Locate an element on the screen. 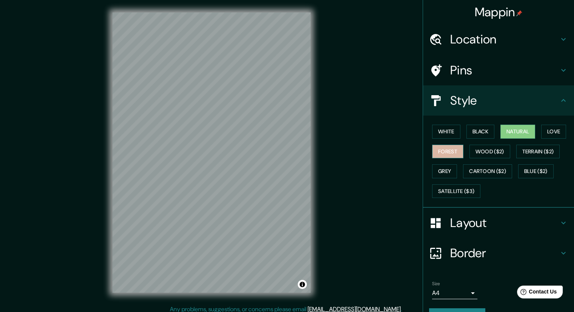 The width and height of the screenshot is (574, 312). div: Layout is located at coordinates (499, 223).